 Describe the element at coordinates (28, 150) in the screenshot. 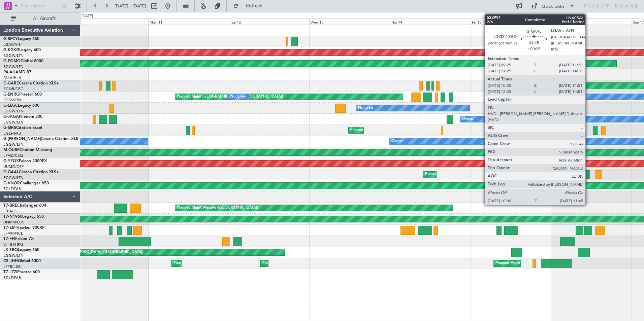

I see `a: M-OUSECitation Mustang` at that location.